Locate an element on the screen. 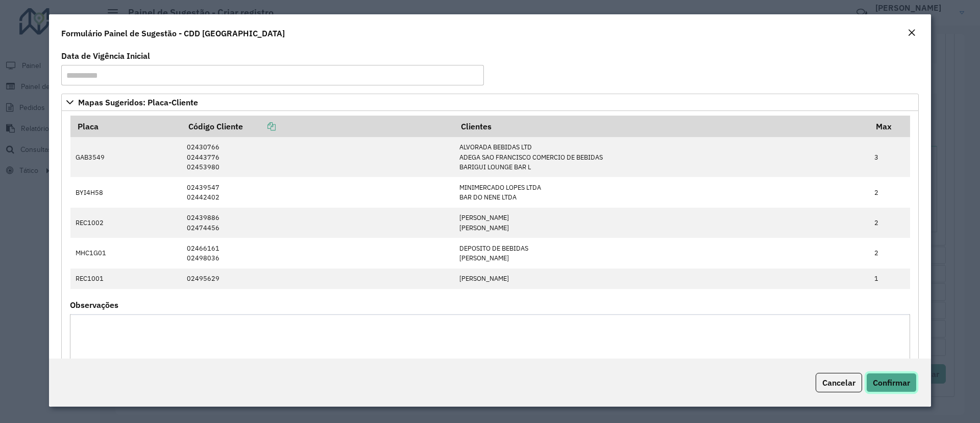 This screenshot has height=423, width=980. button: Cancelar is located at coordinates (839, 382).